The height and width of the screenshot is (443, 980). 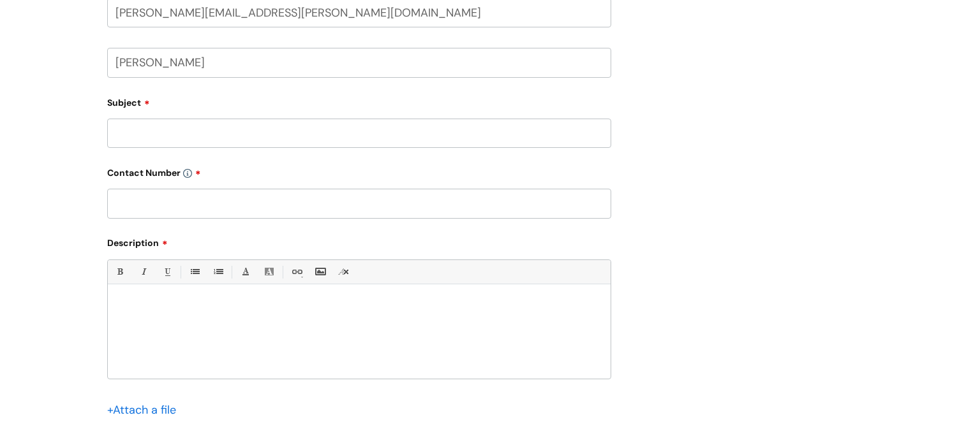 I want to click on input: Your Name, so click(x=360, y=62).